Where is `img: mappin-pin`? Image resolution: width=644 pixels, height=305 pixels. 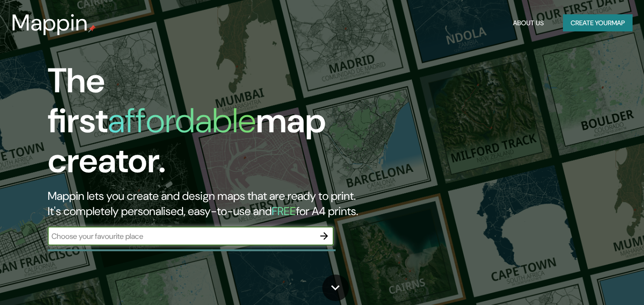 img: mappin-pin is located at coordinates (92, 29).